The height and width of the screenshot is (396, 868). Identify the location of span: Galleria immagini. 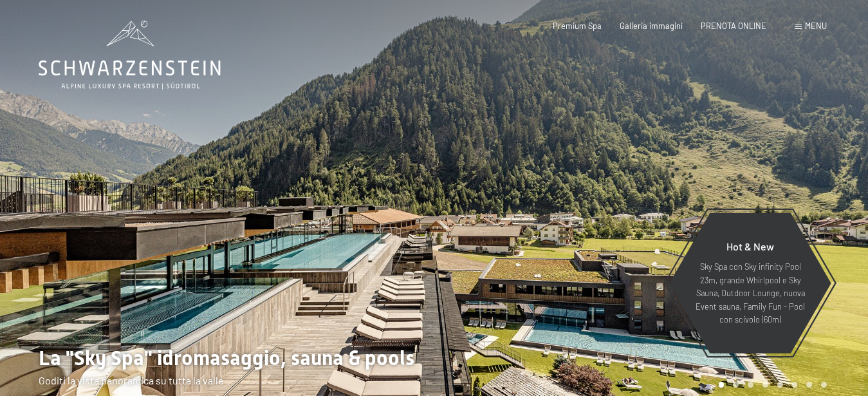
(651, 26).